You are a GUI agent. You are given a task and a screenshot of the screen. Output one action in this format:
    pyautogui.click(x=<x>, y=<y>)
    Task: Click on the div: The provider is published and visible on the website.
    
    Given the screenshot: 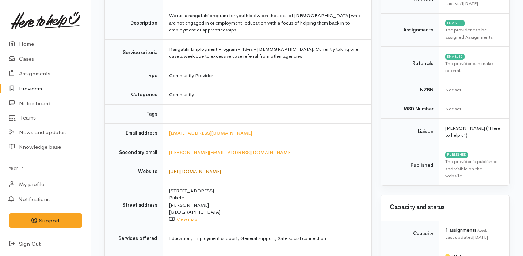 What is the action you would take?
    pyautogui.click(x=473, y=168)
    